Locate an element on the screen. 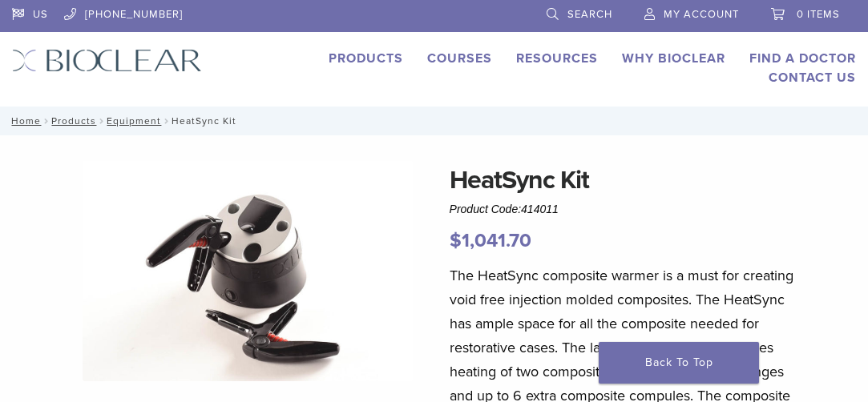  span: 414011 is located at coordinates (539, 209).